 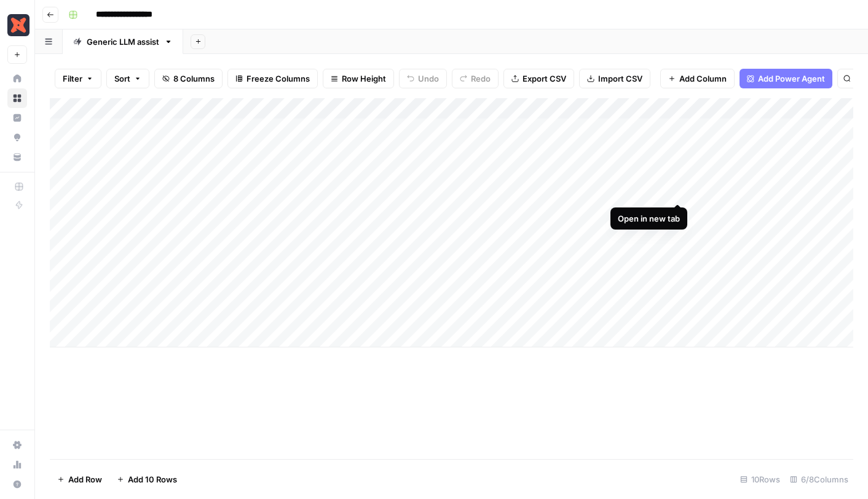 I want to click on button: Help + Support, so click(x=17, y=485).